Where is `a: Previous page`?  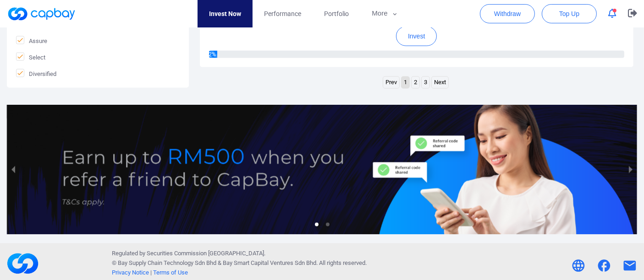
a: Previous page is located at coordinates (391, 82).